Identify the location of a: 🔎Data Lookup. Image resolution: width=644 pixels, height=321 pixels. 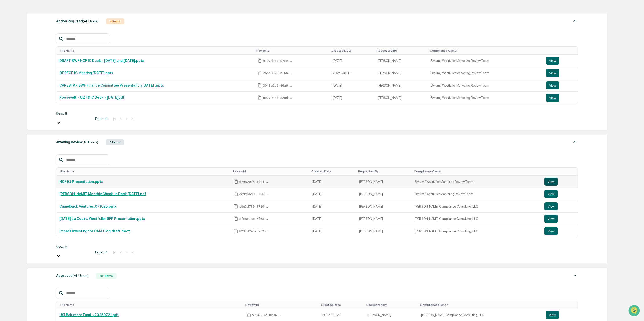
(18, 75).